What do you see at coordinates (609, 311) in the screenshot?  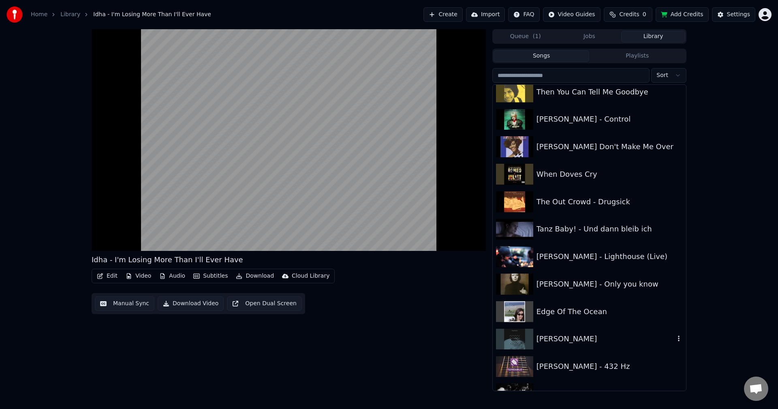 I see `div: Edge Of The Ocean` at bounding box center [609, 311].